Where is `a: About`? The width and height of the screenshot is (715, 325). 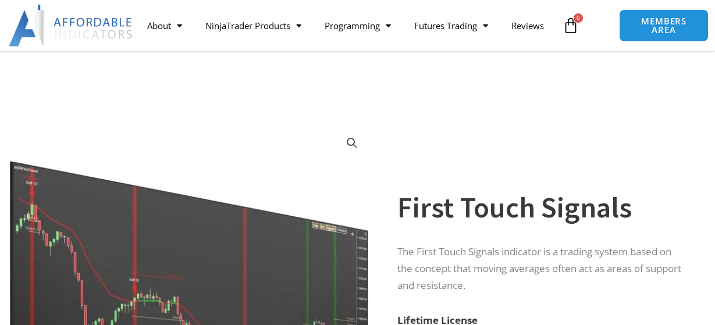
a: About is located at coordinates (165, 26).